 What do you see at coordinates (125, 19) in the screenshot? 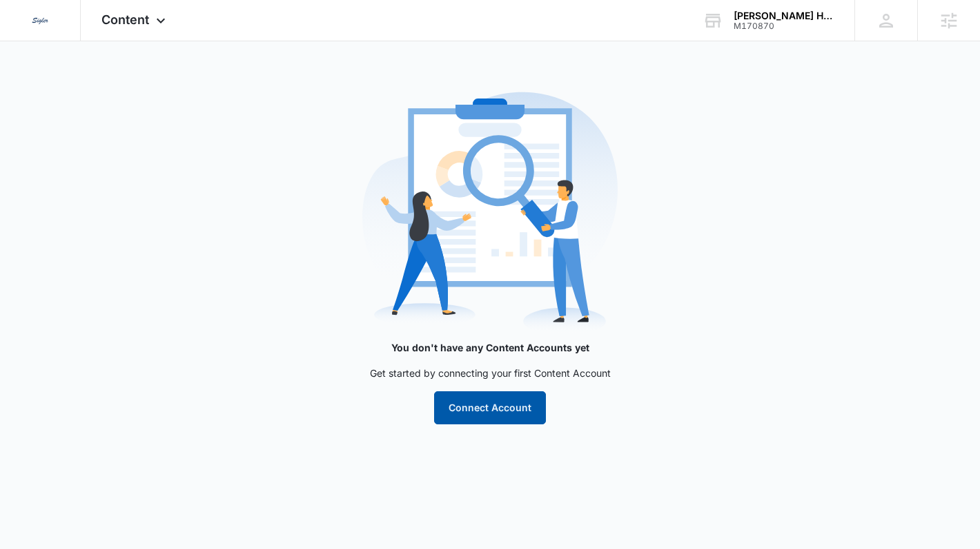
I see `span: Content` at bounding box center [125, 19].